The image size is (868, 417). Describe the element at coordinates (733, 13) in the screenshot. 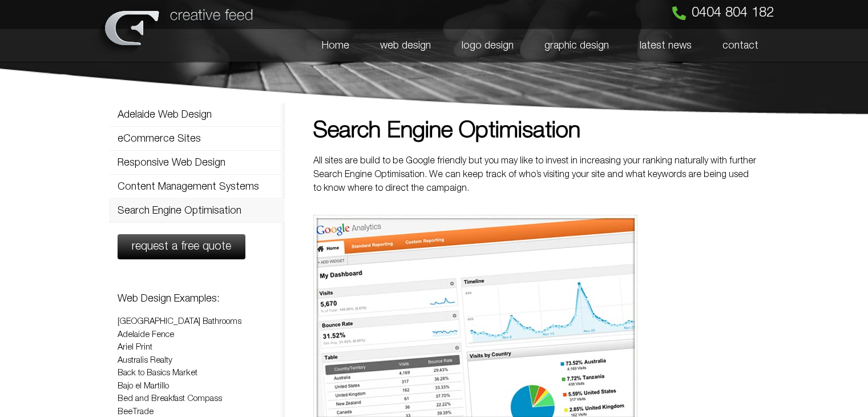

I see `span: 0404 804 182` at that location.